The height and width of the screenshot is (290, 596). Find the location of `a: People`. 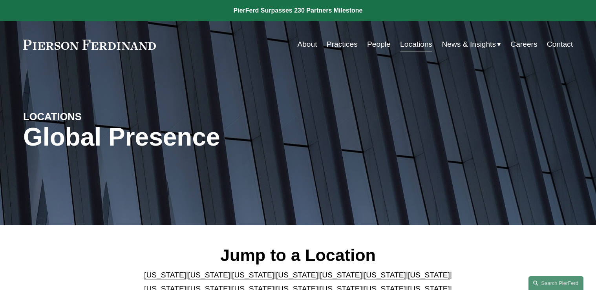

a: People is located at coordinates (379, 44).